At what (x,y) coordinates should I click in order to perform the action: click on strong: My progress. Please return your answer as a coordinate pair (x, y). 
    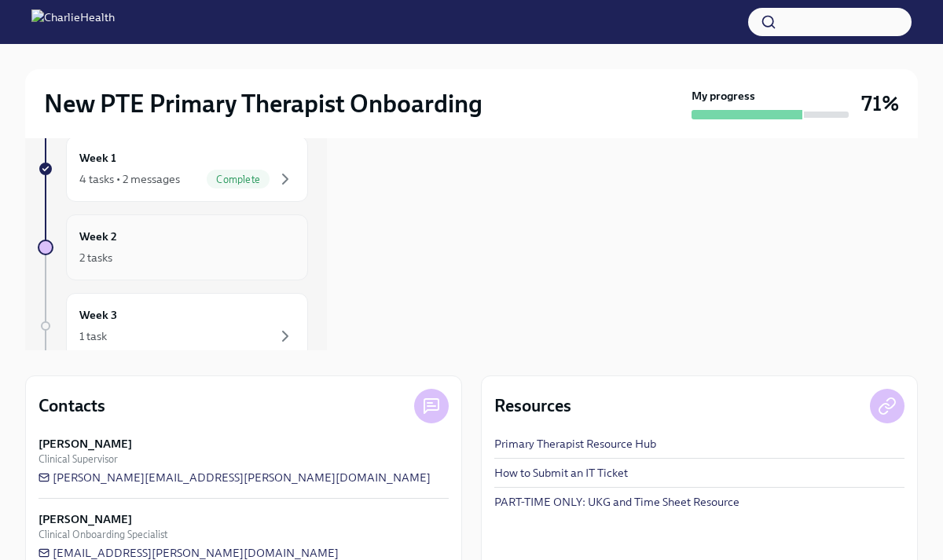
    Looking at the image, I should click on (723, 96).